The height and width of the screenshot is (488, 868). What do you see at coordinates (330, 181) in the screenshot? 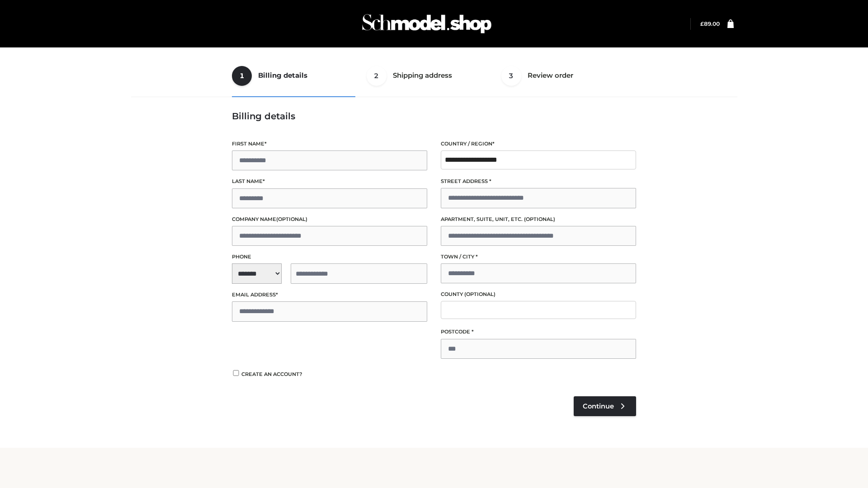
I see `label: Last name` at bounding box center [330, 181].